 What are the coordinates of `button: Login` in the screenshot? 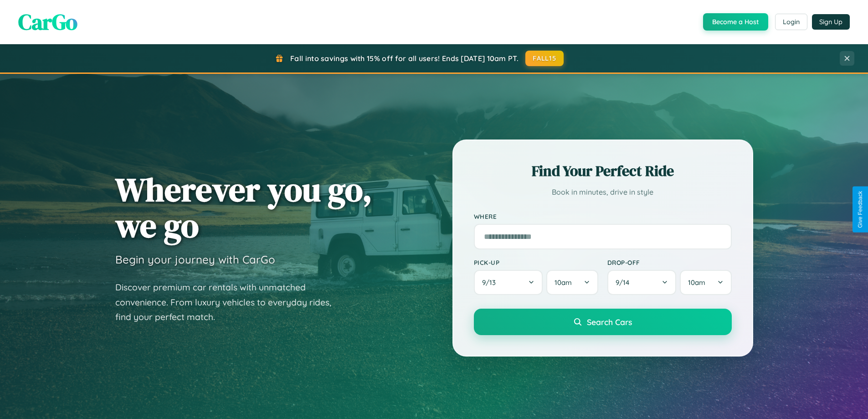 It's located at (791, 22).